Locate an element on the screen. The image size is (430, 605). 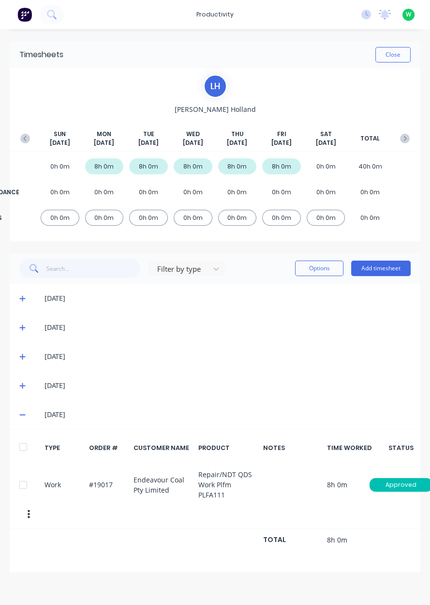
span: SUN is located at coordinates (60, 134).